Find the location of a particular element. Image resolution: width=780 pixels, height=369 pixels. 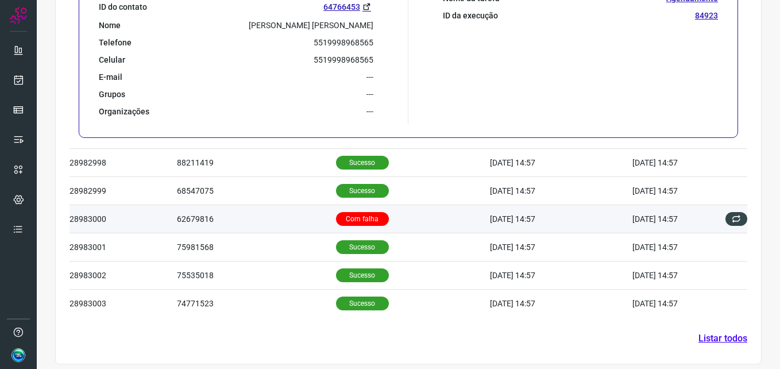

td: 28982998 is located at coordinates (123, 163).